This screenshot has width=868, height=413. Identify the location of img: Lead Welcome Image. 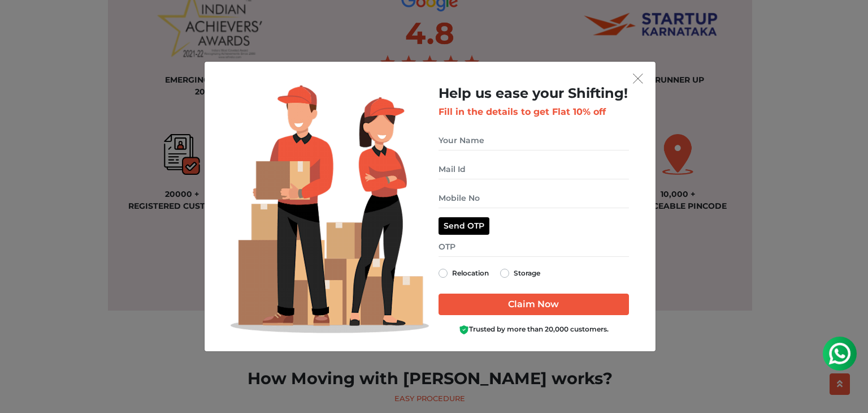
(330, 209).